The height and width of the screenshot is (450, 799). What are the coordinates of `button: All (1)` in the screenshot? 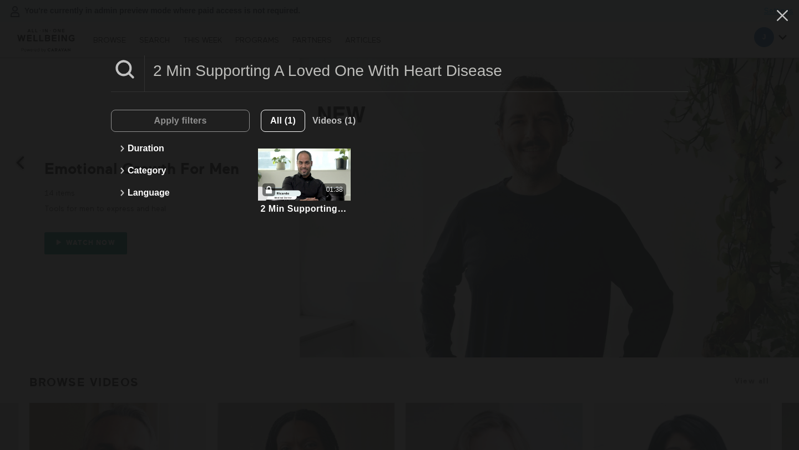 It's located at (283, 121).